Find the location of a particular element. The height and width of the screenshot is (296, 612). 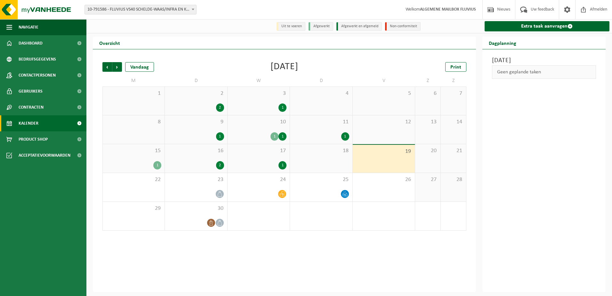

h2: Dagplanning is located at coordinates (502, 43).